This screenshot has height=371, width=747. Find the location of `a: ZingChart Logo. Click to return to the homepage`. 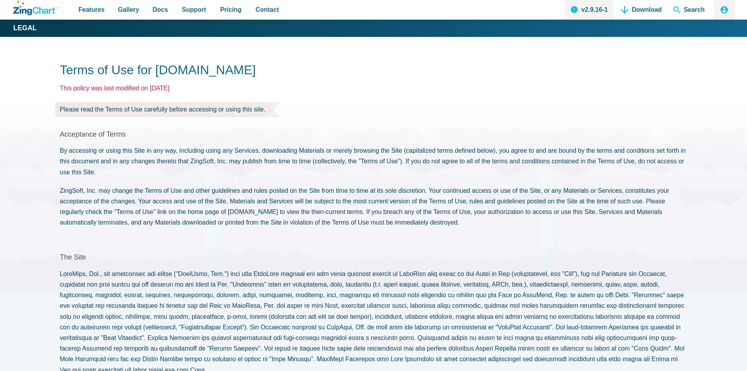

a: ZingChart Logo. Click to return to the homepage is located at coordinates (35, 8).